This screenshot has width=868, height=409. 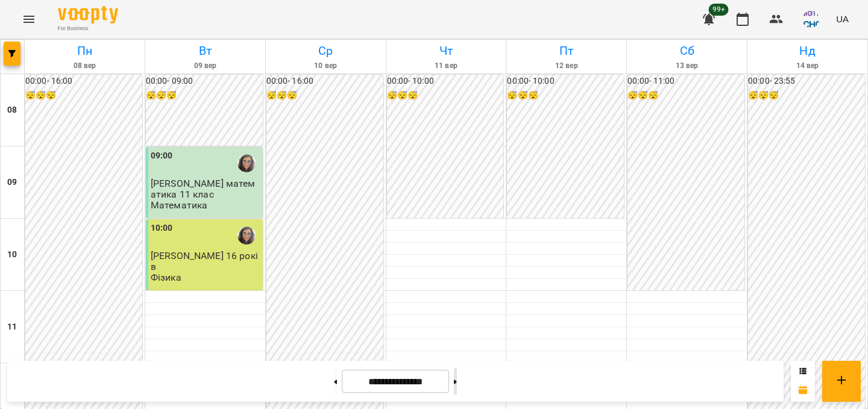 What do you see at coordinates (84, 50) in the screenshot?
I see `h6: Пн` at bounding box center [84, 50].